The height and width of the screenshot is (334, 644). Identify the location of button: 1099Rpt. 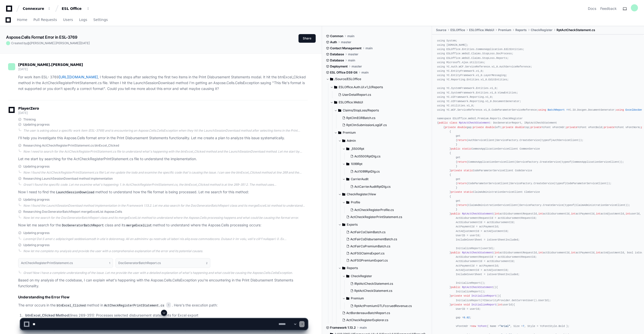
(385, 164).